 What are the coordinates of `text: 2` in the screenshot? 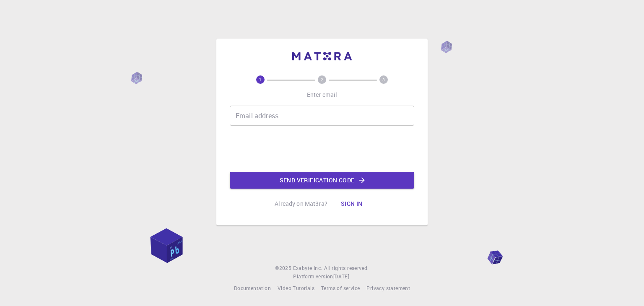 It's located at (322, 80).